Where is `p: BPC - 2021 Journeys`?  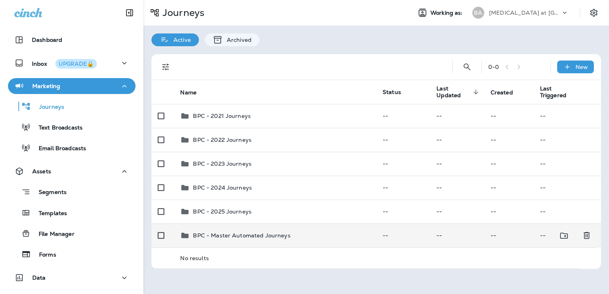
p: BPC - 2021 Journeys is located at coordinates (222, 116).